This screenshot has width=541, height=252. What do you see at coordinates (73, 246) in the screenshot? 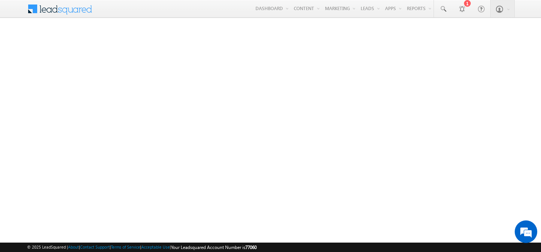
I see `a: About` at bounding box center [73, 246].